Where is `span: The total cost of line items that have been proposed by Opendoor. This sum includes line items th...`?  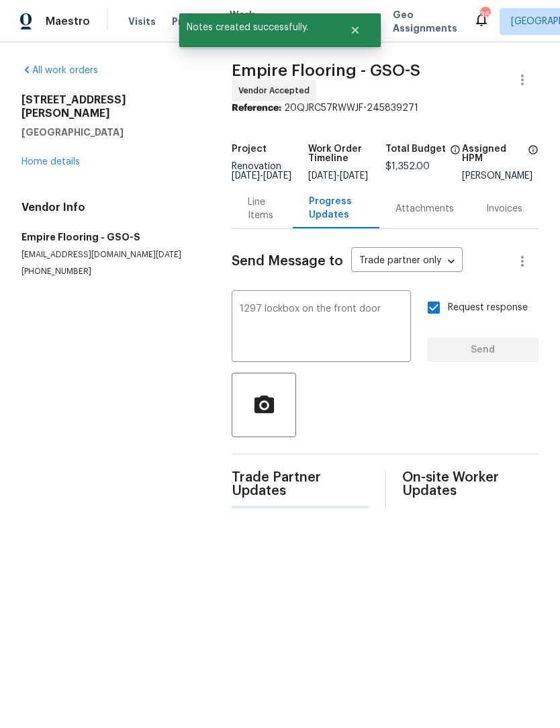
span: The total cost of line items that have been proposed by Opendoor. This sum includes line items th... is located at coordinates (455, 153).